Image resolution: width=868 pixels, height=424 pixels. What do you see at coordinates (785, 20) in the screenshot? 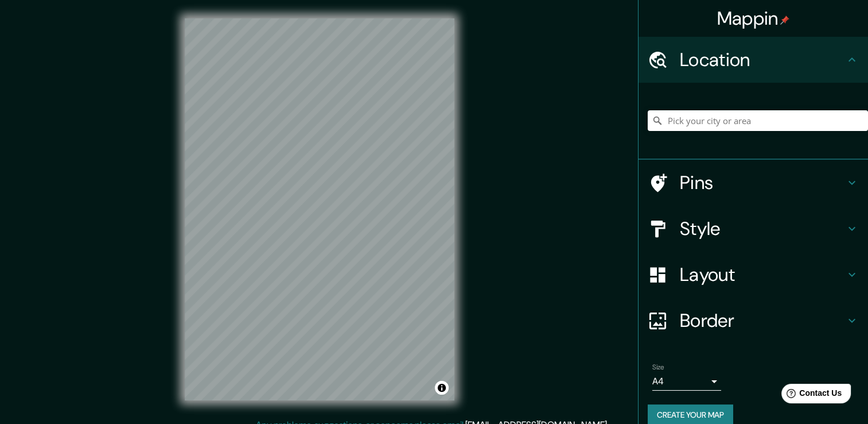
I see `img: pin-icon.png` at bounding box center [785, 20].